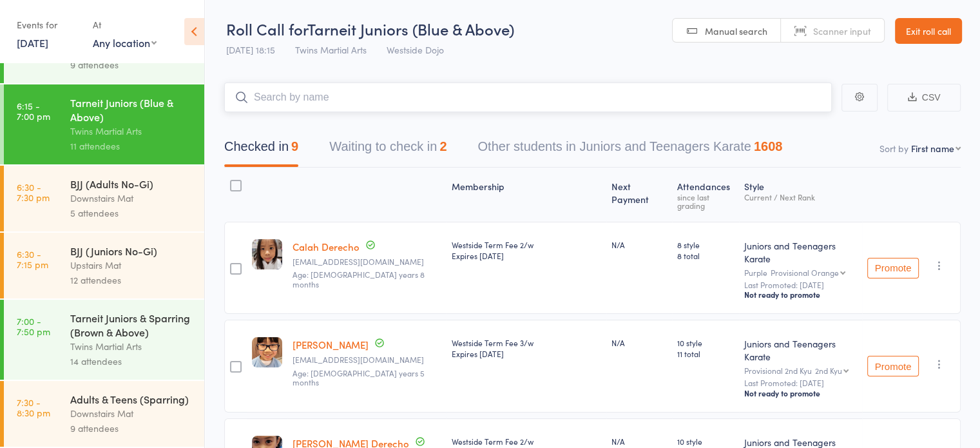  I want to click on div: Current / Next Rank, so click(800, 197).